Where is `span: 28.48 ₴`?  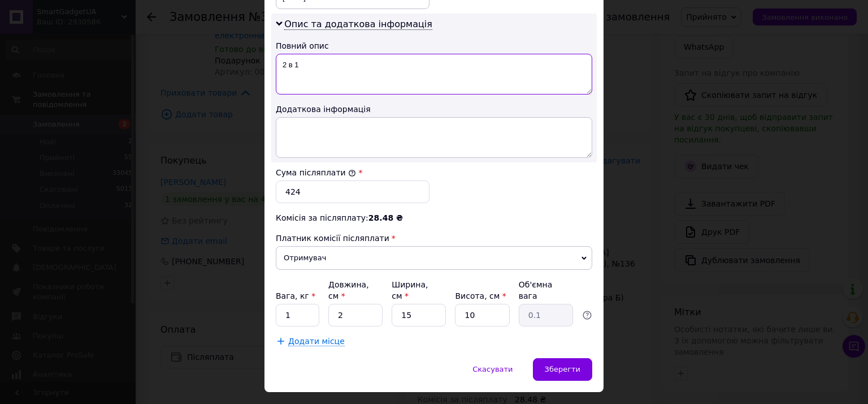
span: 28.48 ₴ is located at coordinates (386, 218).